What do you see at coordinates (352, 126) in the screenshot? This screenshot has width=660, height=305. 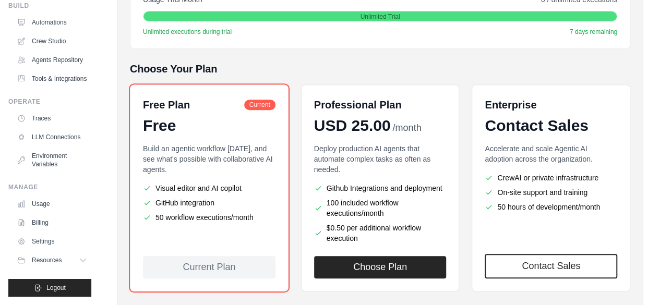 I see `span: USD 25.00` at bounding box center [352, 126].